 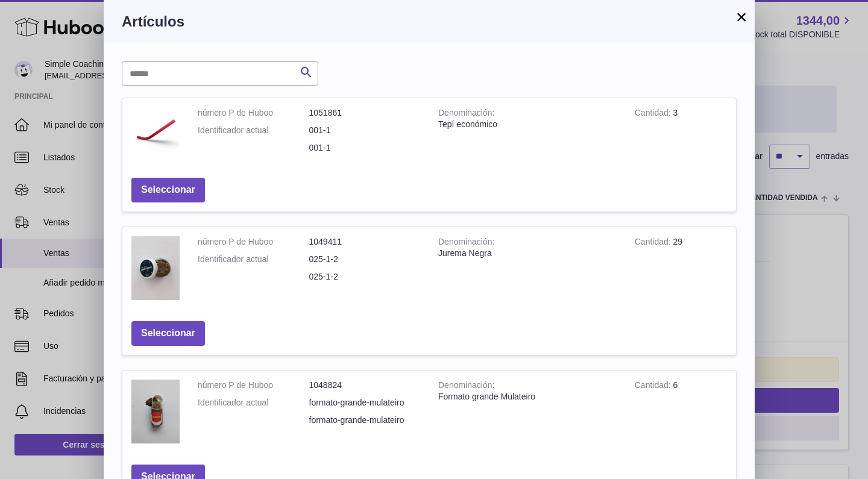 I want to click on img: Formato grande Mulateiro, so click(x=156, y=411).